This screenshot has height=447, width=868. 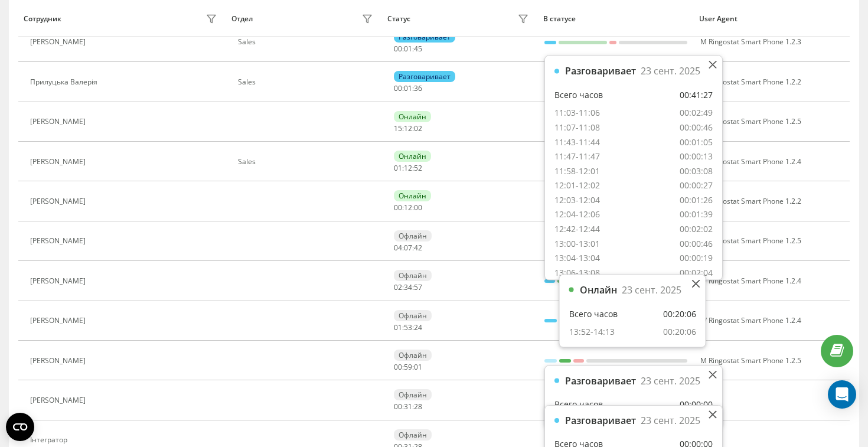 What do you see at coordinates (418, 48) in the screenshot?
I see `span: 45` at bounding box center [418, 48].